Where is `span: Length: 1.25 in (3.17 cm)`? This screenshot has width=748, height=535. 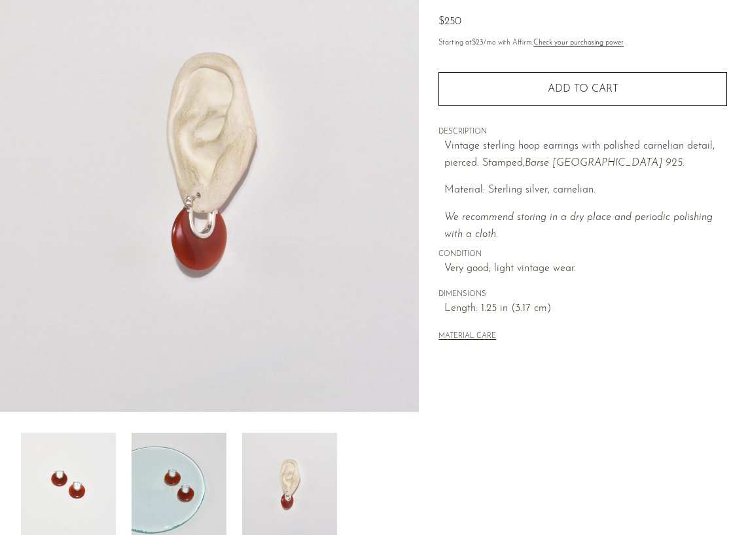
span: Length: 1.25 in (3.17 cm) is located at coordinates (586, 309).